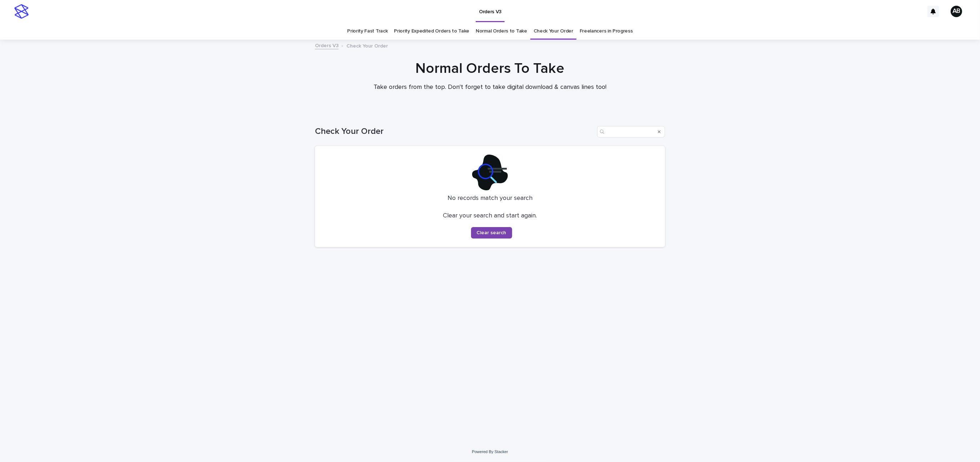 The height and width of the screenshot is (462, 980). What do you see at coordinates (501, 31) in the screenshot?
I see `a: Normal Orders to Take` at bounding box center [501, 31].